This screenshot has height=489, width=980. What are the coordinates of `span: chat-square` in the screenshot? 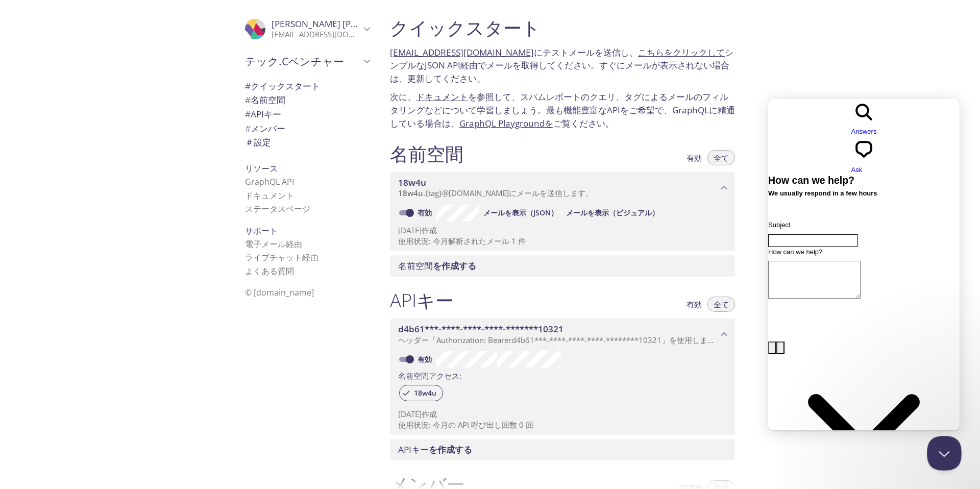 It's located at (96, 61).